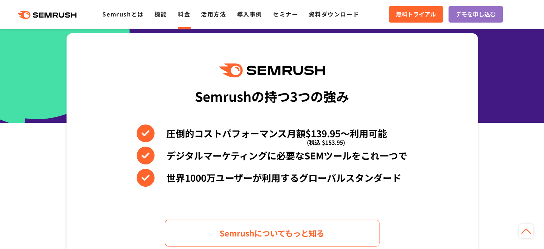 Image resolution: width=544 pixels, height=249 pixels. Describe the element at coordinates (286, 14) in the screenshot. I see `a: セミナー` at that location.